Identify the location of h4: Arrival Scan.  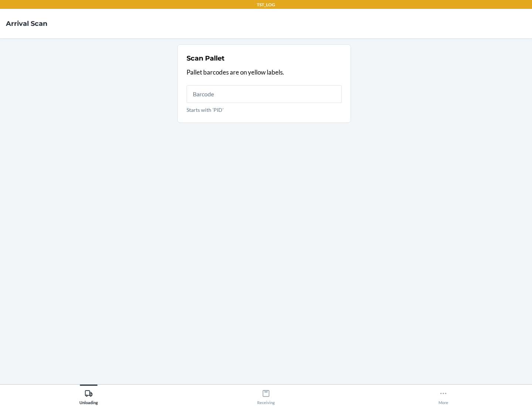
(26, 24).